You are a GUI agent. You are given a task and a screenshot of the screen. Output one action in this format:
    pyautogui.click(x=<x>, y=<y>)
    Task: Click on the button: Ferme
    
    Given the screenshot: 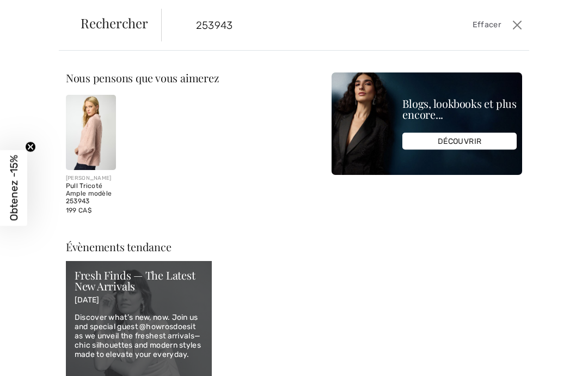 What is the action you would take?
    pyautogui.click(x=517, y=25)
    